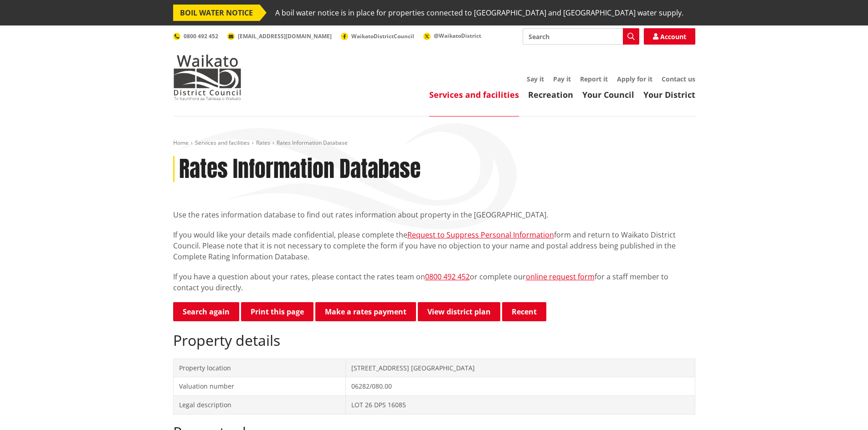 The width and height of the screenshot is (868, 430). Describe the element at coordinates (562, 79) in the screenshot. I see `a: Pay it` at that location.